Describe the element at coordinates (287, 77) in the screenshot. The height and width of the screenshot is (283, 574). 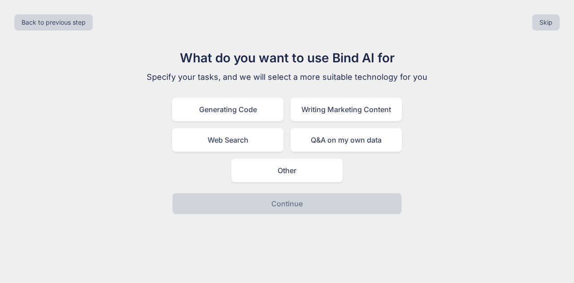
I see `p: Specify your tasks, and we will select a more suitable technology for you` at that location.